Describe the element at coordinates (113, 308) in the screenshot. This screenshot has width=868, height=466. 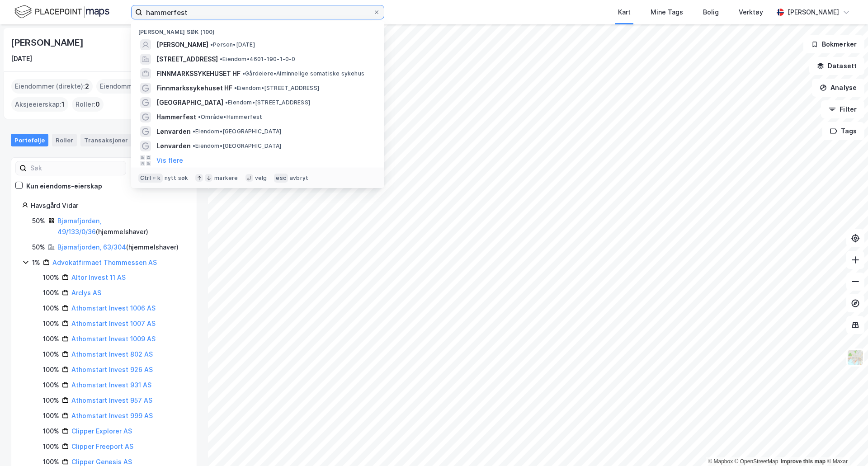
I see `a: Athomstart Invest 1006 AS` at that location.